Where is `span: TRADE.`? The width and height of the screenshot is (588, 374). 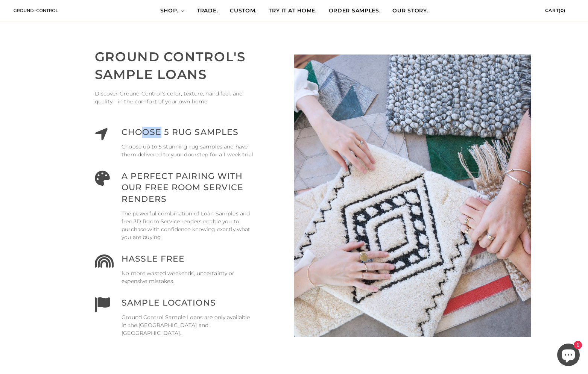 span: TRADE. is located at coordinates (207, 11).